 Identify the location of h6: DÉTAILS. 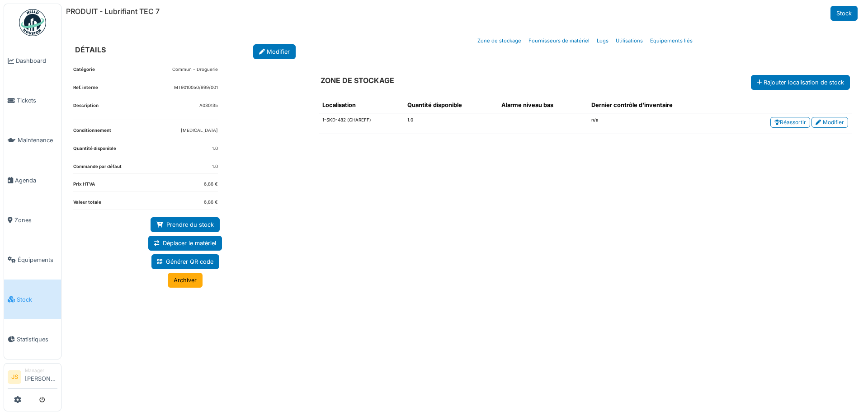
(90, 50).